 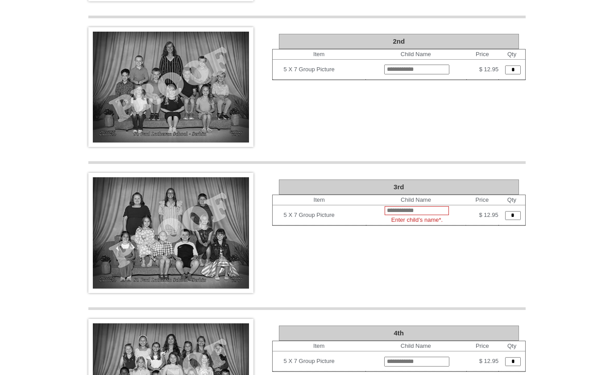 What do you see at coordinates (171, 233) in the screenshot?
I see `img: 3rd` at bounding box center [171, 233].